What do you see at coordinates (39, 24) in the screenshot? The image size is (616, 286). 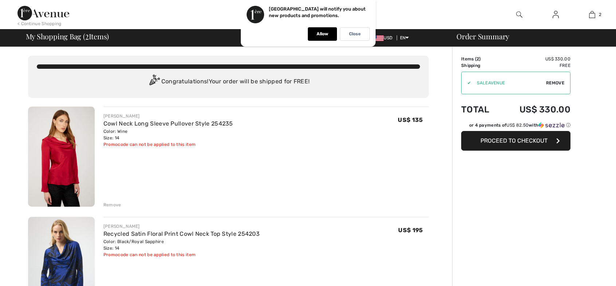 I see `div: < Continue Shopping` at bounding box center [39, 24].